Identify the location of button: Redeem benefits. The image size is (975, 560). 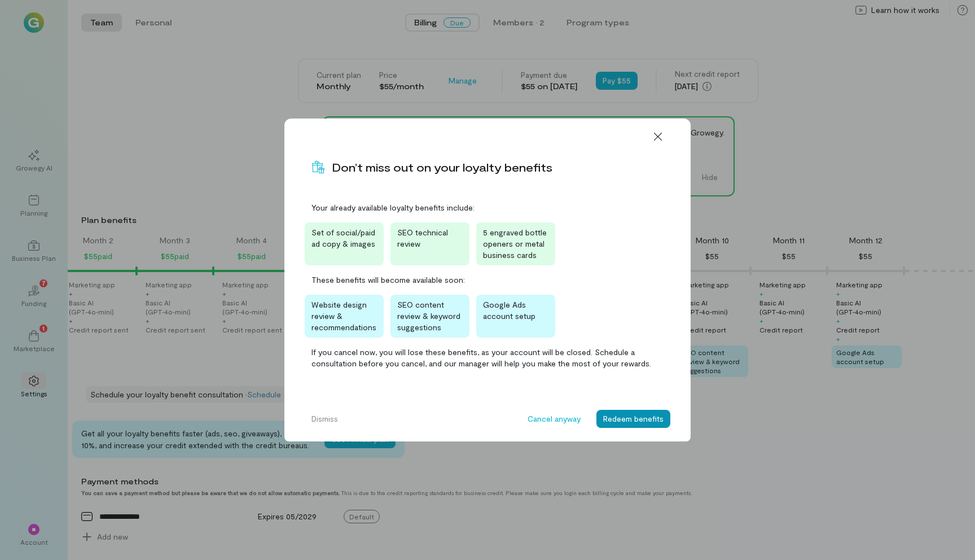
(633, 418).